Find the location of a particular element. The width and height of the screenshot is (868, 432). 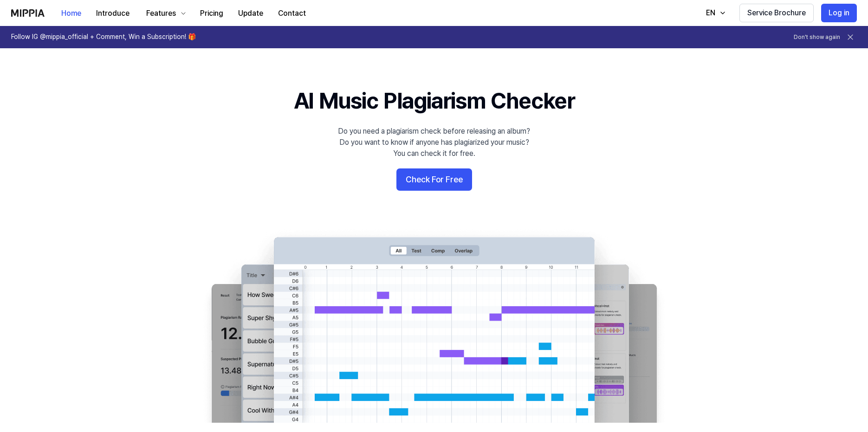

a: Check For Free is located at coordinates (434, 180).